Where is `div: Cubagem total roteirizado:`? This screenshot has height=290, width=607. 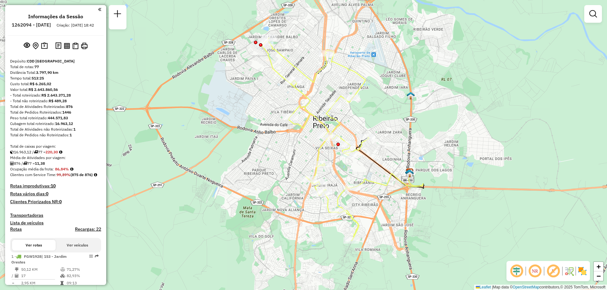 div: Cubagem total roteirizado: is located at coordinates (56, 124).